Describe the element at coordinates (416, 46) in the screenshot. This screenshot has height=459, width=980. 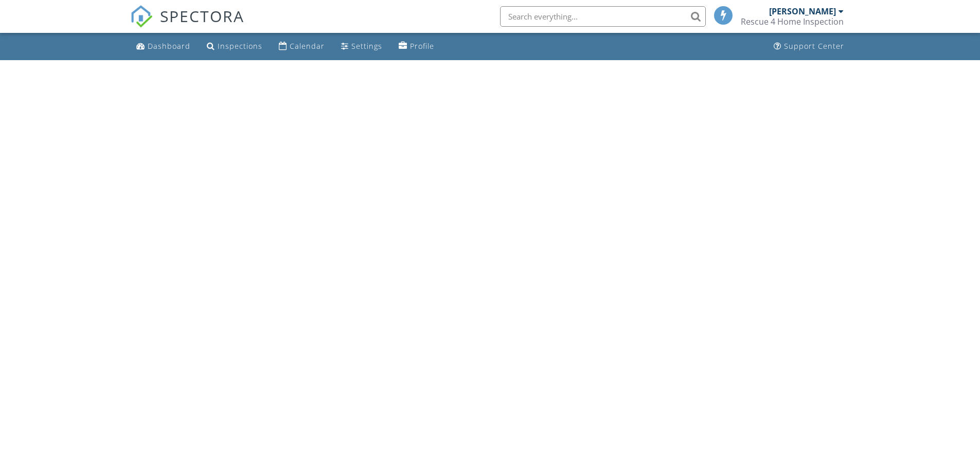
I see `a: Profile` at that location.